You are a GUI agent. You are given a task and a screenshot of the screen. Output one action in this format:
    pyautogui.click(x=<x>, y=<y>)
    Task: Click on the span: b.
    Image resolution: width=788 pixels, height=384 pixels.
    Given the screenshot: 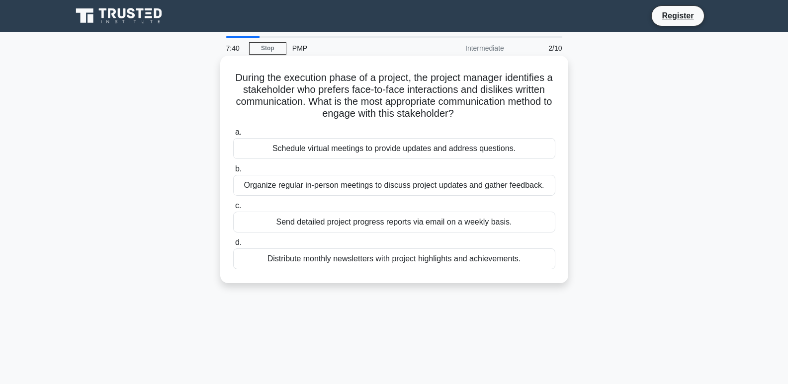 What is the action you would take?
    pyautogui.click(x=238, y=169)
    